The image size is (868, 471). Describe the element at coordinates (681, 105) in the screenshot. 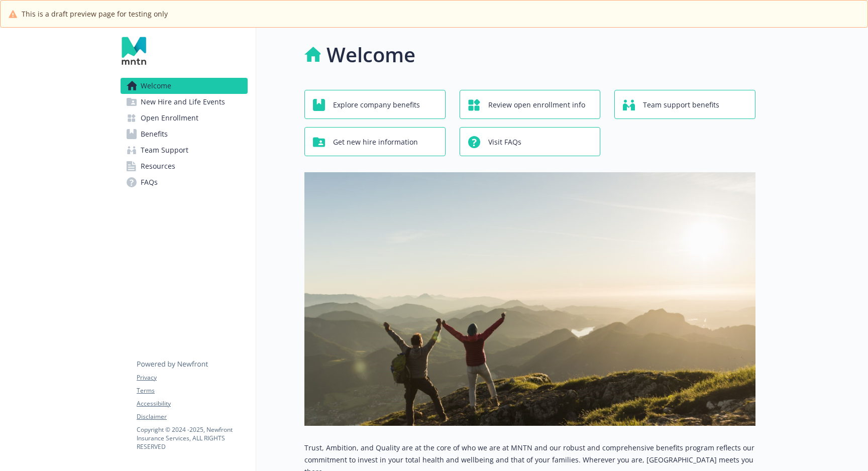

I see `span: Team support benefits` at that location.